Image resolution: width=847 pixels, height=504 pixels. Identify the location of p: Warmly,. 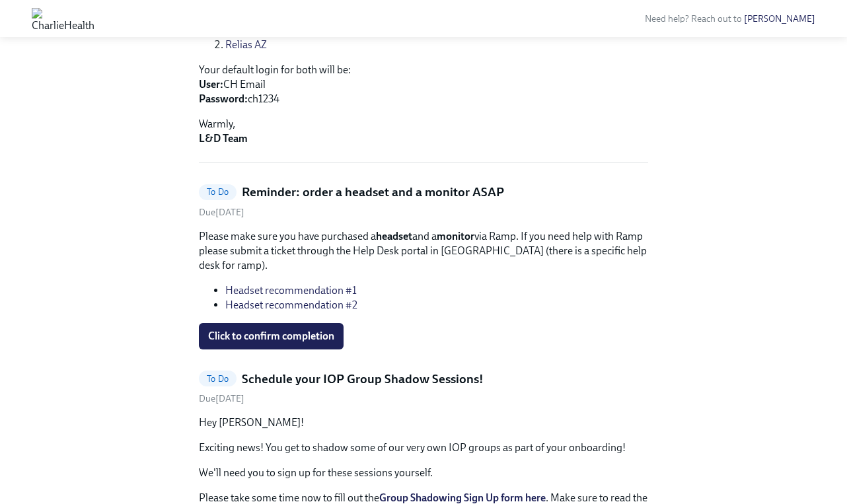
(424, 131).